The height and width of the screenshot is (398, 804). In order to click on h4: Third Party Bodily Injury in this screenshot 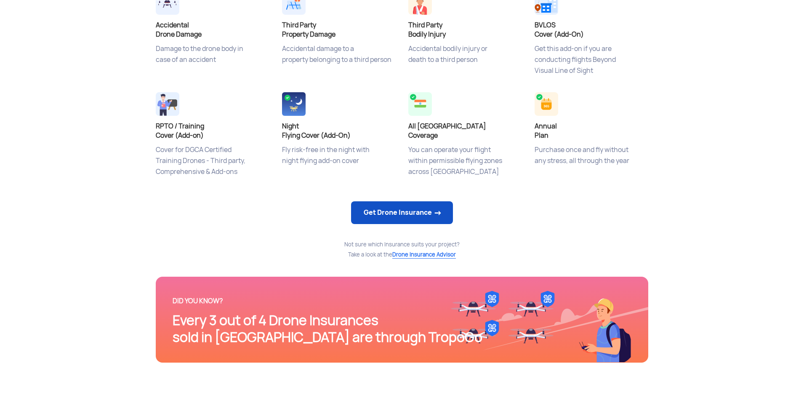, I will do `click(465, 30)`.